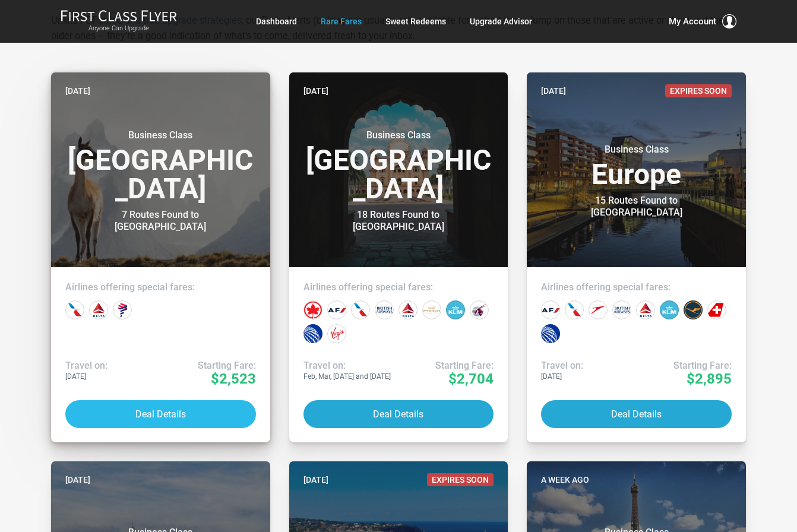 Image resolution: width=797 pixels, height=532 pixels. Describe the element at coordinates (119, 29) in the screenshot. I see `small: Anyone Can Upgrade` at that location.